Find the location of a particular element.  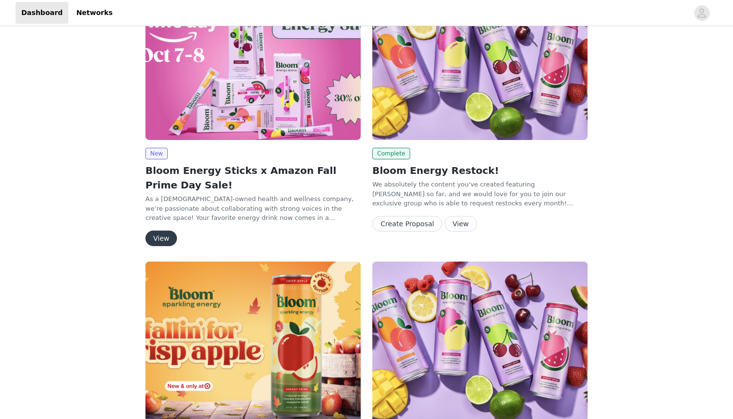

span: New is located at coordinates (157, 154).